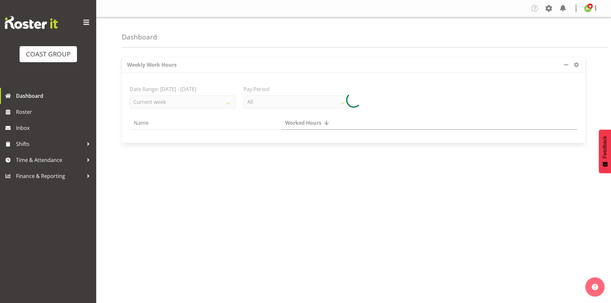  Describe the element at coordinates (50, 144) in the screenshot. I see `span: Shifts` at that location.